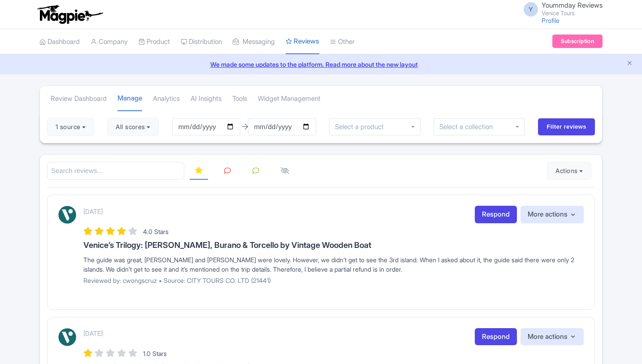 This screenshot has height=364, width=642. What do you see at coordinates (321, 64) in the screenshot?
I see `a: We made some updates to the platform. Read more about the new layout` at bounding box center [321, 64].